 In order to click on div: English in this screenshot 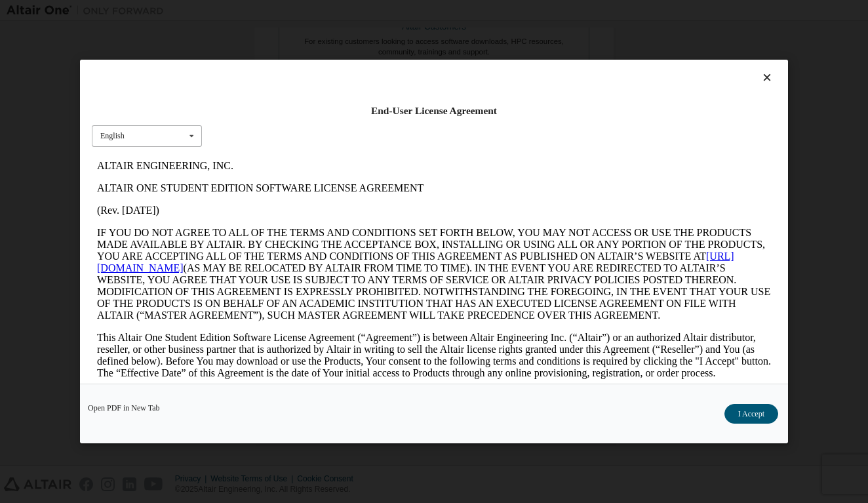, I will do `click(112, 137)`.